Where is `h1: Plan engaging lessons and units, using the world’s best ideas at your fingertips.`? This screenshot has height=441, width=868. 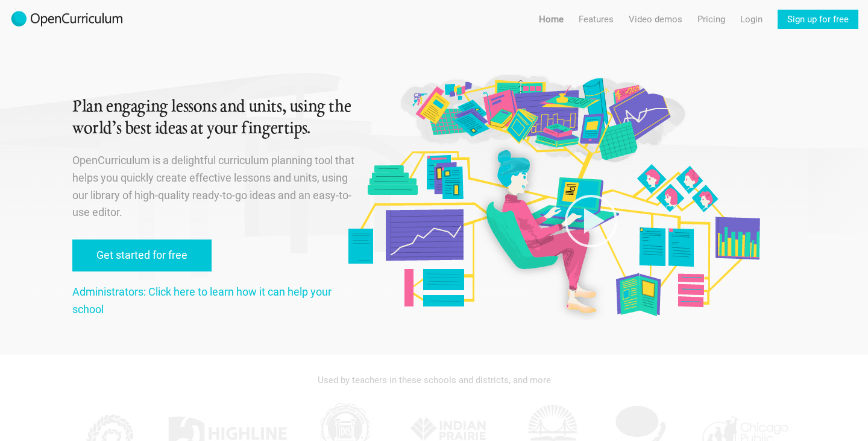
h1: Plan engaging lessons and units, using the world’s best ideas at your fingertips. is located at coordinates (215, 118).